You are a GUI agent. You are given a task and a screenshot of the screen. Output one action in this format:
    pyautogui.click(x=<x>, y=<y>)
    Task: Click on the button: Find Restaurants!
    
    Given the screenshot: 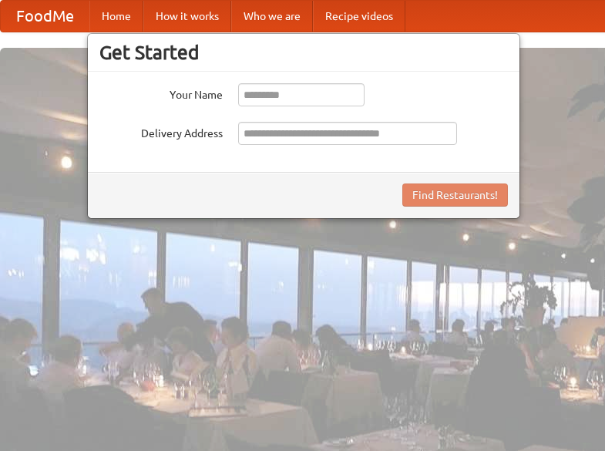 What is the action you would take?
    pyautogui.click(x=455, y=195)
    